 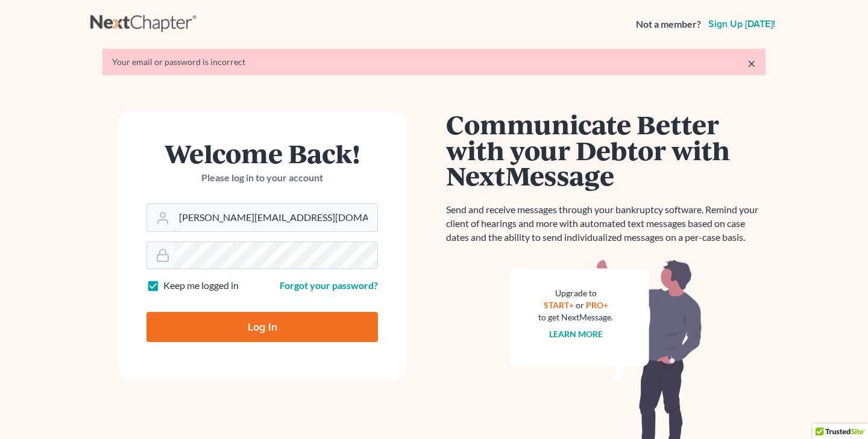 What do you see at coordinates (576, 333) in the screenshot?
I see `a: Learn more` at bounding box center [576, 333].